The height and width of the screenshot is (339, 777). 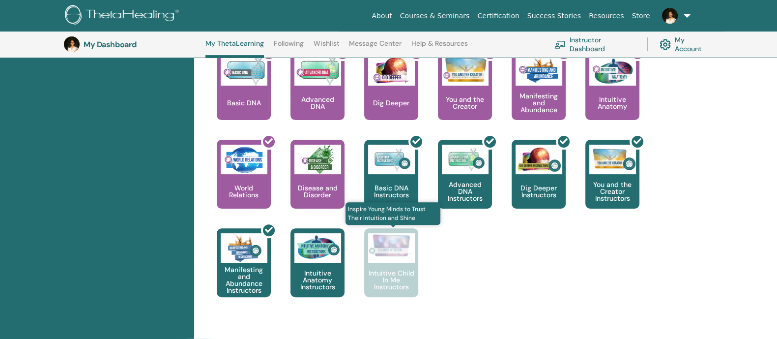 What do you see at coordinates (595, 44) in the screenshot?
I see `a: Instructor Dashboard` at bounding box center [595, 44].